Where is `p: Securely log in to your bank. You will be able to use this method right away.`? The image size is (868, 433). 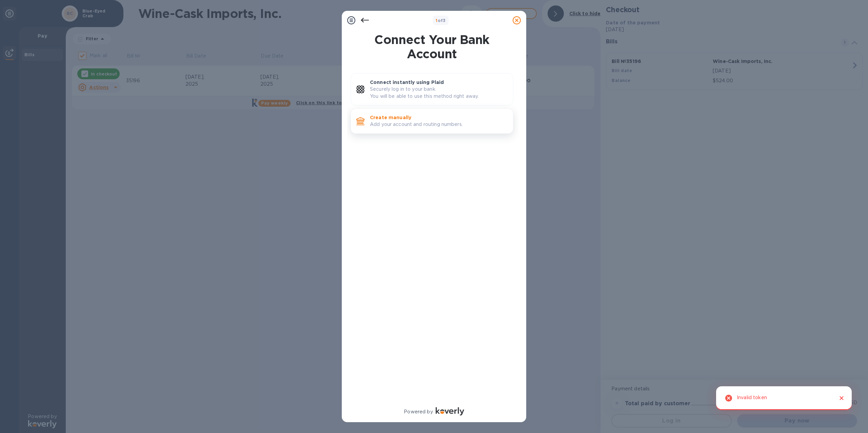 p: Securely log in to your bank. You will be able to use this method right away. is located at coordinates (439, 93).